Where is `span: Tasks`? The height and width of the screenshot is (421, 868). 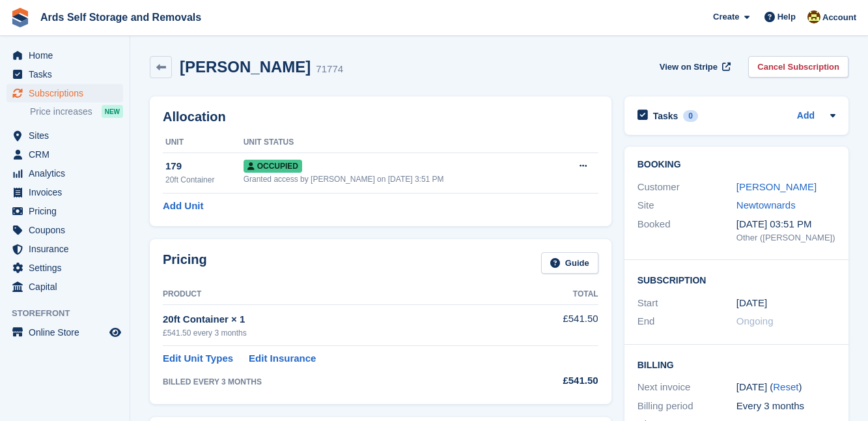
span: Tasks is located at coordinates (67, 74).